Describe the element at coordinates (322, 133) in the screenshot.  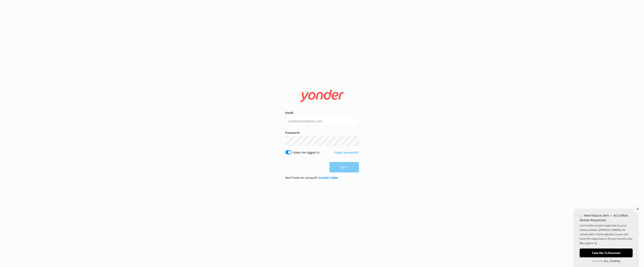
I see `label: Password` at that location.